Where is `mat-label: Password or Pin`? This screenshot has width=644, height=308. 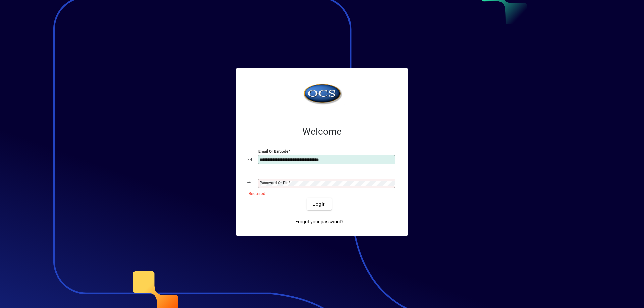
mat-label: Password or Pin is located at coordinates (275, 183).